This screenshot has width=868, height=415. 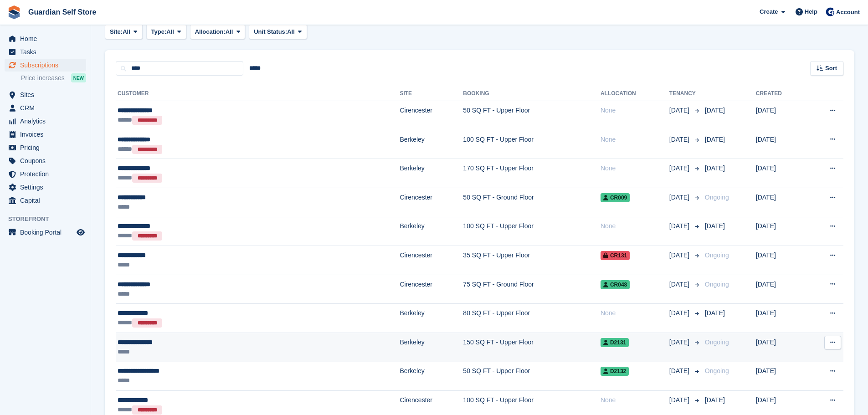 What do you see at coordinates (47, 65) in the screenshot?
I see `span: Subscriptions` at bounding box center [47, 65].